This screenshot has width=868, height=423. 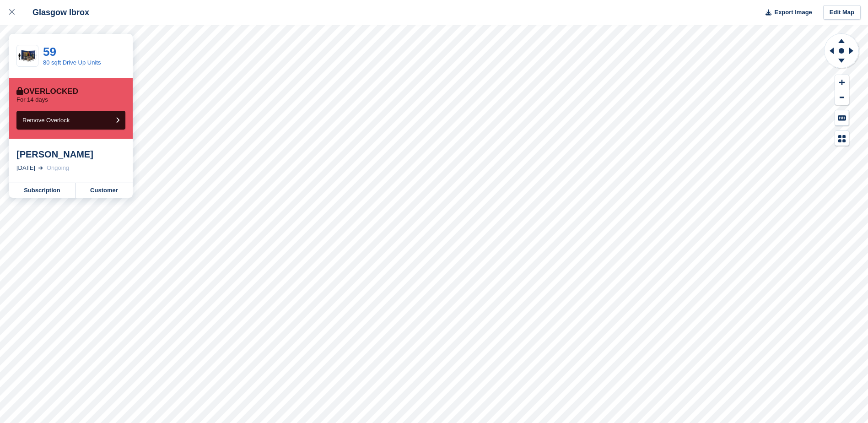 What do you see at coordinates (57, 12) in the screenshot?
I see `div: Glasgow Ibrox` at bounding box center [57, 12].